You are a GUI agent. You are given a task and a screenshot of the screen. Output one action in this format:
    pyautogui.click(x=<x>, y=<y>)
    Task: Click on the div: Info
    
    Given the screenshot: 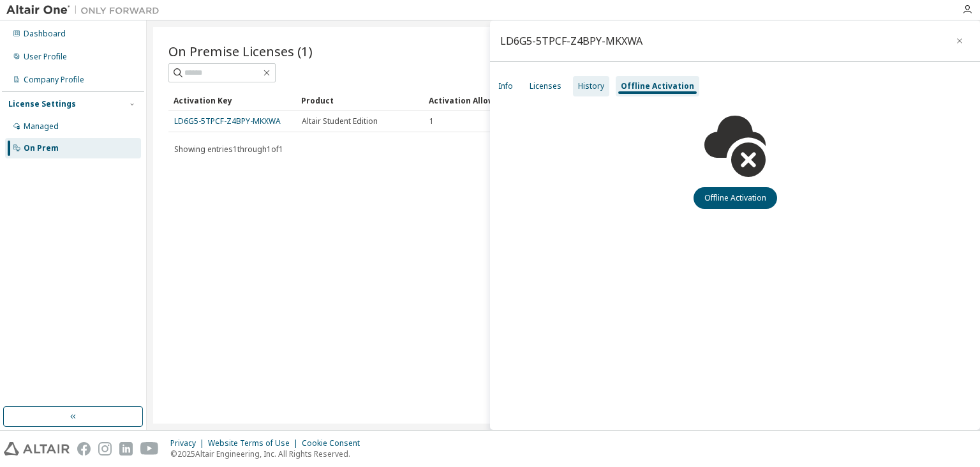 What is the action you would take?
    pyautogui.click(x=505, y=86)
    